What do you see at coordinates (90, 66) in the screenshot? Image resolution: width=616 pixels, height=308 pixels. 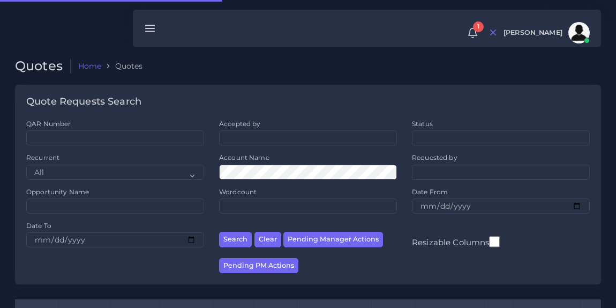 I see `a: Home` at bounding box center [90, 66].